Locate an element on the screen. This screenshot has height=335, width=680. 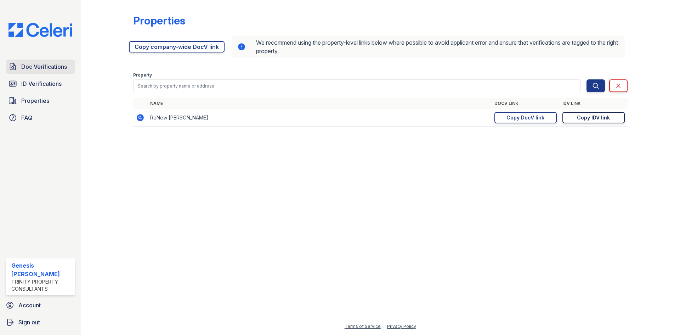
span: Doc Verifications is located at coordinates (44, 67).